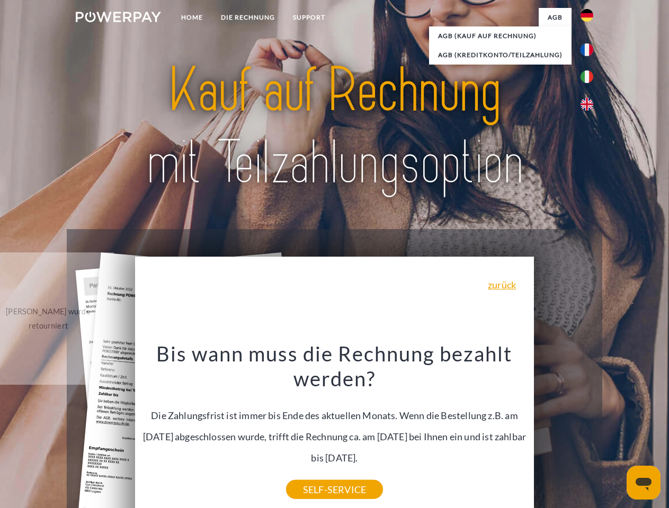 Image resolution: width=669 pixels, height=508 pixels. Describe the element at coordinates (555, 17) in the screenshot. I see `a: agb` at that location.